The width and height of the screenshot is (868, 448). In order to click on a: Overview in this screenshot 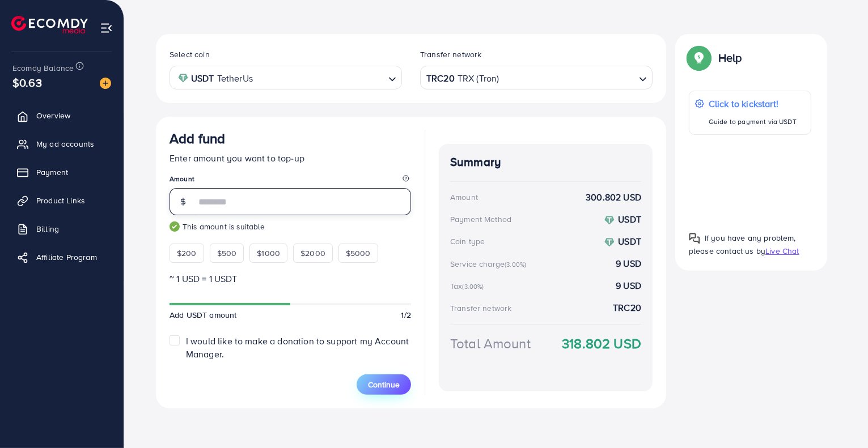, I will do `click(62, 116)`.